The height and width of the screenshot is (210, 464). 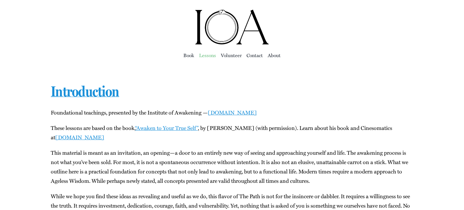 What do you see at coordinates (208, 55) in the screenshot?
I see `span: Lessons` at bounding box center [208, 55].